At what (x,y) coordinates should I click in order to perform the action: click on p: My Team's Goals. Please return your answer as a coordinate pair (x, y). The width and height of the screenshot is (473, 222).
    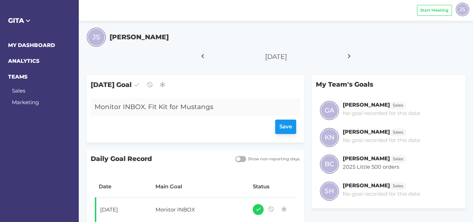
    Looking at the image, I should click on (389, 84).